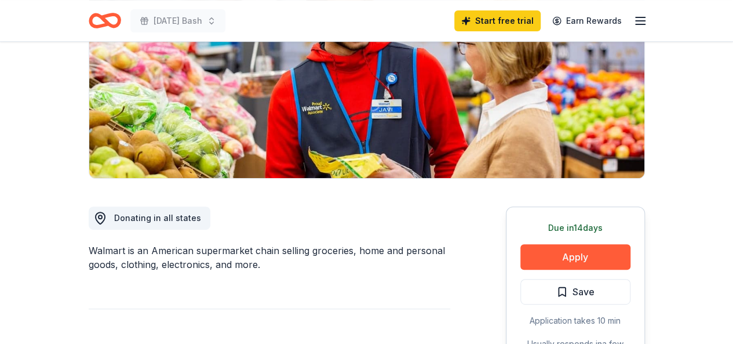  I want to click on button: Apply, so click(575, 257).